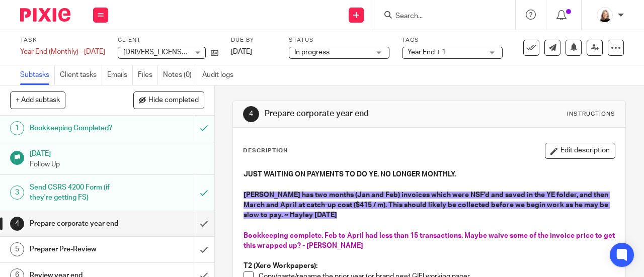 Image resolution: width=644 pixels, height=277 pixels. I want to click on div: 3, so click(17, 193).